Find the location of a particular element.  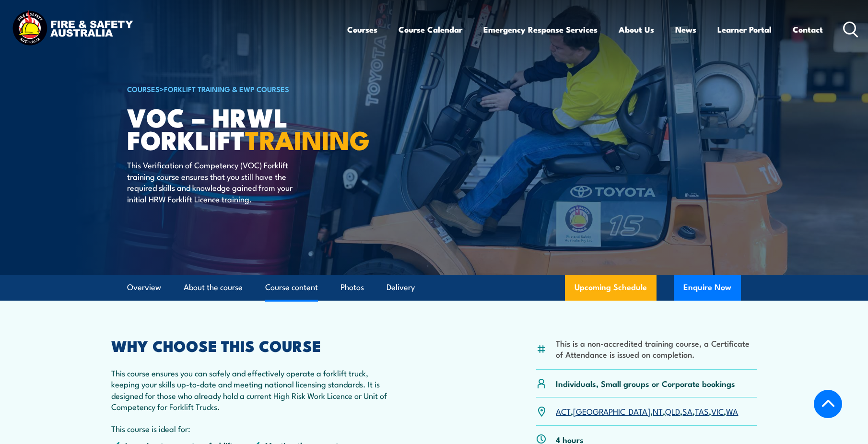

a: COURSES is located at coordinates (144, 89).